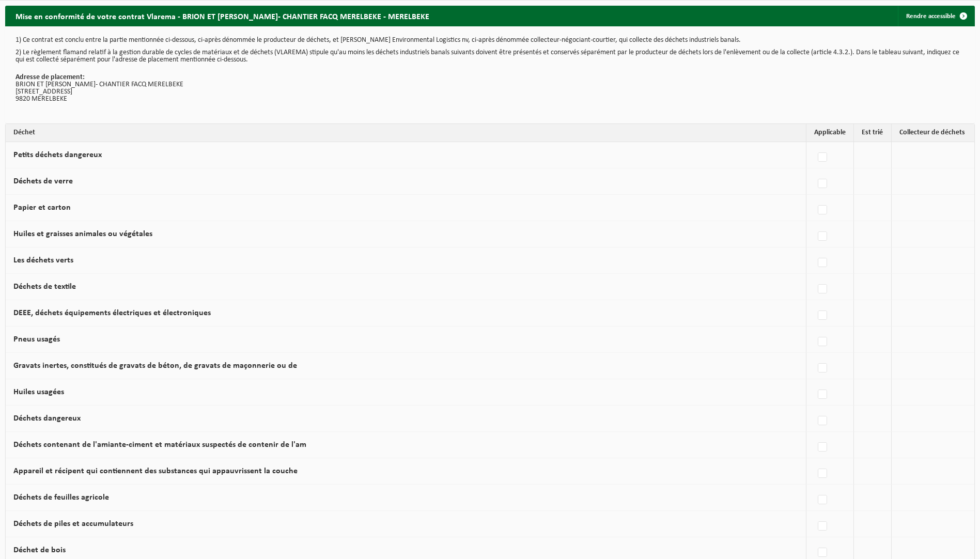 The width and height of the screenshot is (980, 559). What do you see at coordinates (51, 77) in the screenshot?
I see `strong: Adresse de placement:` at bounding box center [51, 77].